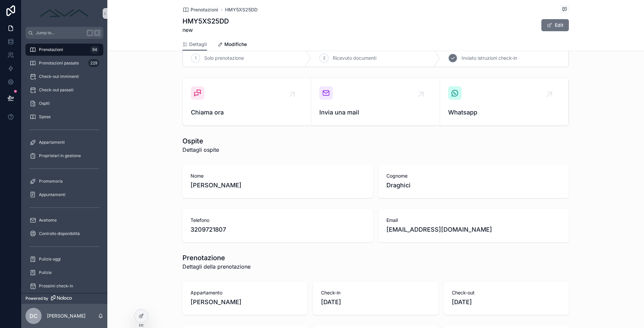 Image resolution: width=644 pixels, height=328 pixels. What do you see at coordinates (241, 10) in the screenshot?
I see `span: HMY5XS25DD` at bounding box center [241, 10].